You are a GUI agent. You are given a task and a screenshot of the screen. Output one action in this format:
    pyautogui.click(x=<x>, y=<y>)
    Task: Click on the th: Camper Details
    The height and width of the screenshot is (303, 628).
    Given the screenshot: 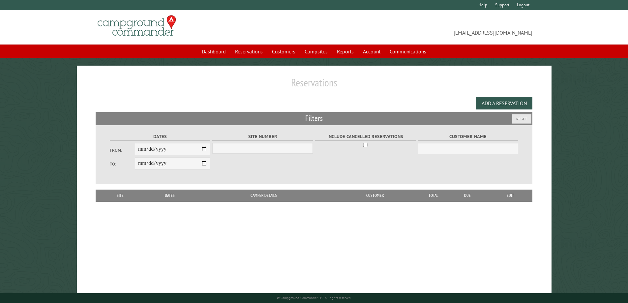 What is the action you would take?
    pyautogui.click(x=264, y=196)
    